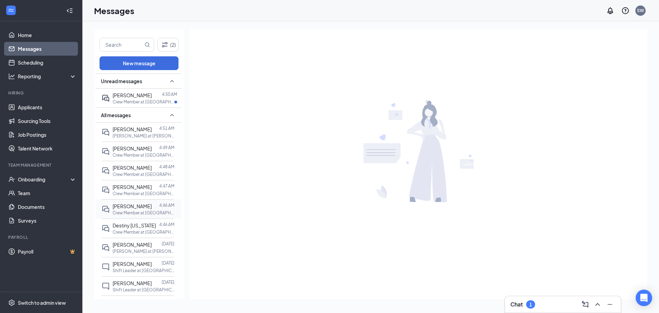  Describe the element at coordinates (167, 128) in the screenshot. I see `p: 4:51 AM` at that location.